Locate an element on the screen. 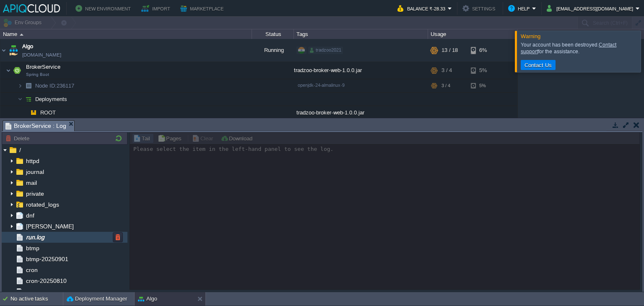 This screenshot has width=644, height=306. a: btmp-20250901 is located at coordinates (47, 259).